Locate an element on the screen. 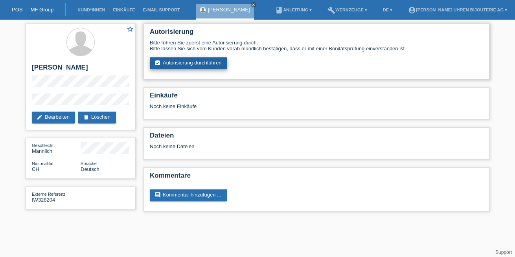 The width and height of the screenshot is (515, 257). a: DE ▾ is located at coordinates (388, 10).